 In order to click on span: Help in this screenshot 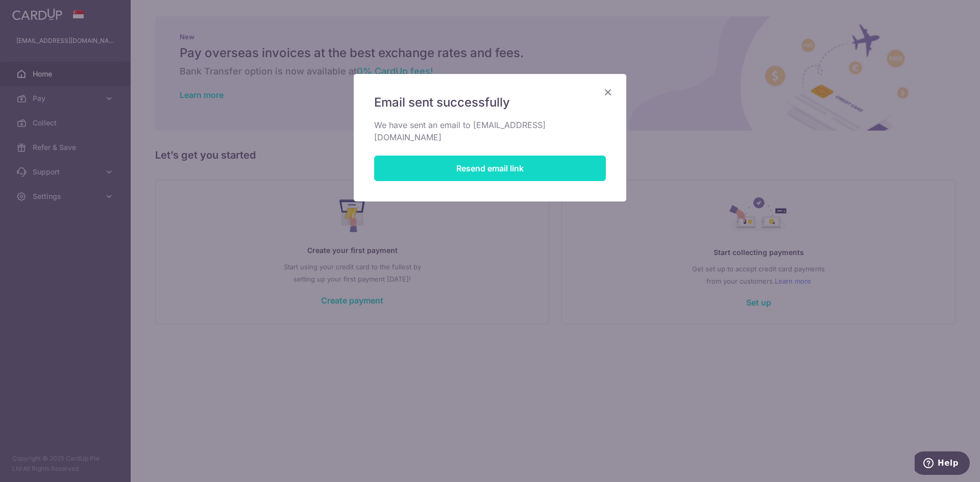, I will do `click(33, 12)`.